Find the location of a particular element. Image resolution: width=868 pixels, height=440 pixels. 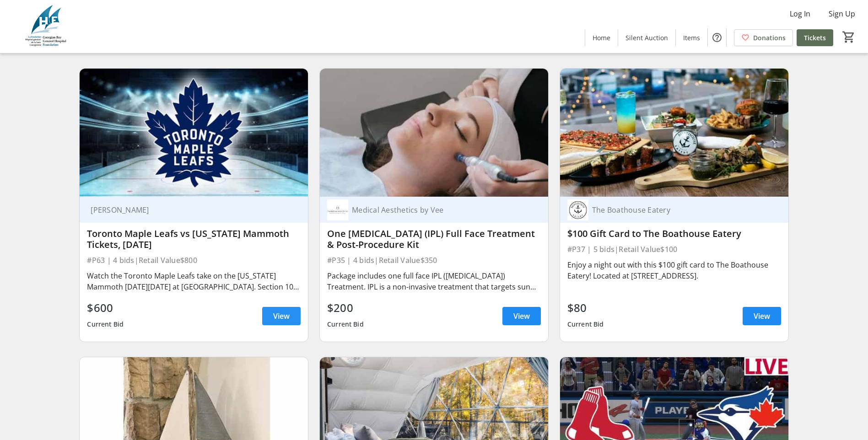

a: Home is located at coordinates (601, 38).